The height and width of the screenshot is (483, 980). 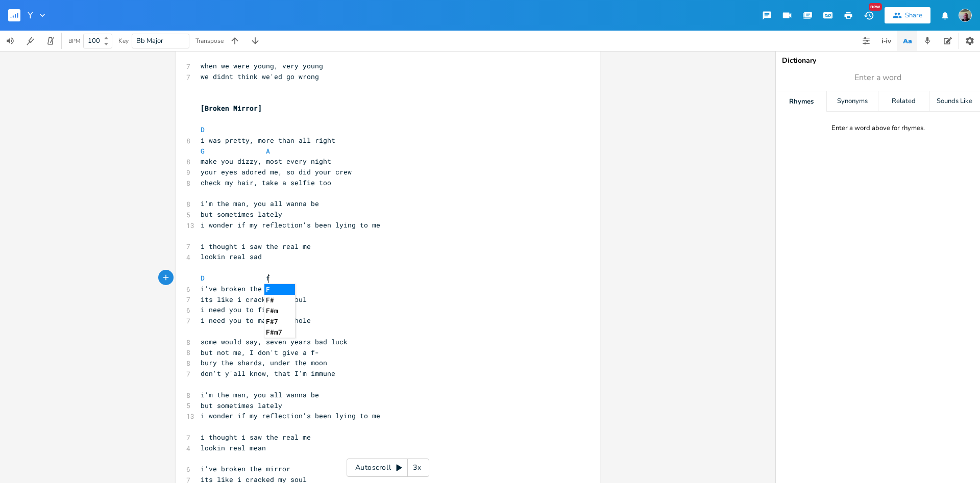 What do you see at coordinates (878, 128) in the screenshot?
I see `div: Enter a word above for rhymes.` at bounding box center [878, 128].